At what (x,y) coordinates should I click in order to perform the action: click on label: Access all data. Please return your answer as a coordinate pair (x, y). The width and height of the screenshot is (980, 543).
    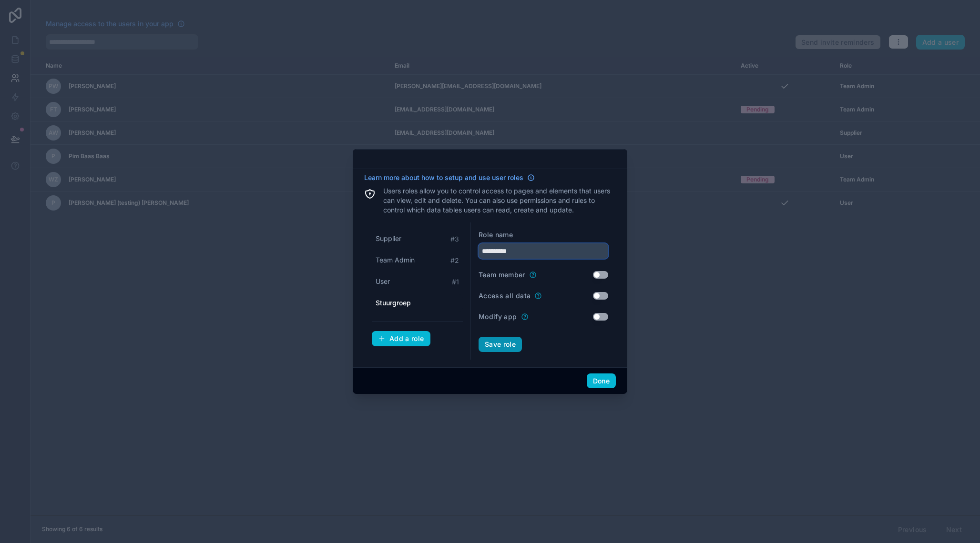
    Looking at the image, I should click on (504, 296).